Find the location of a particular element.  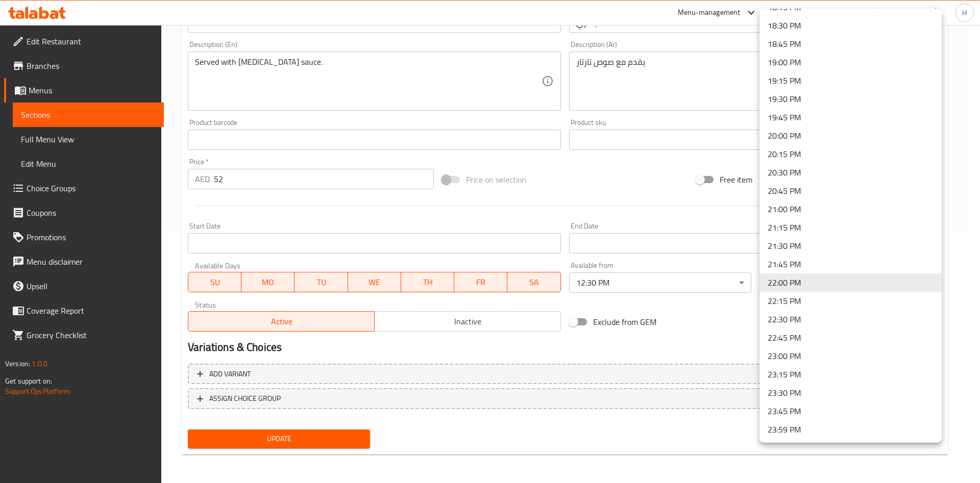

li: 23:00 PM is located at coordinates (850, 356).